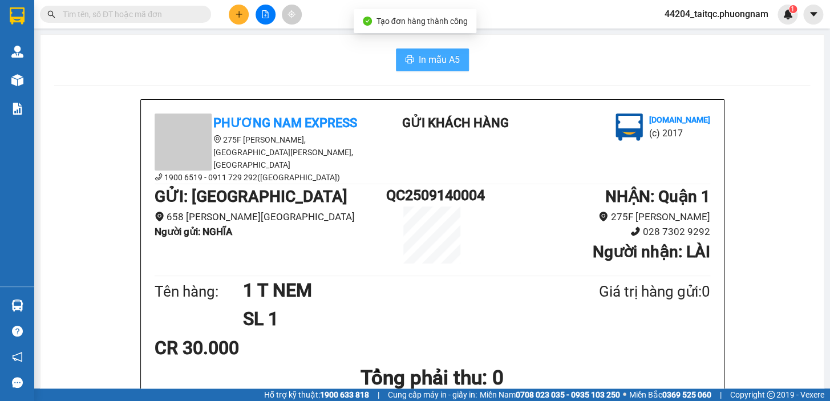 The width and height of the screenshot is (830, 401). Describe the element at coordinates (793, 9) in the screenshot. I see `sup: 1` at that location.